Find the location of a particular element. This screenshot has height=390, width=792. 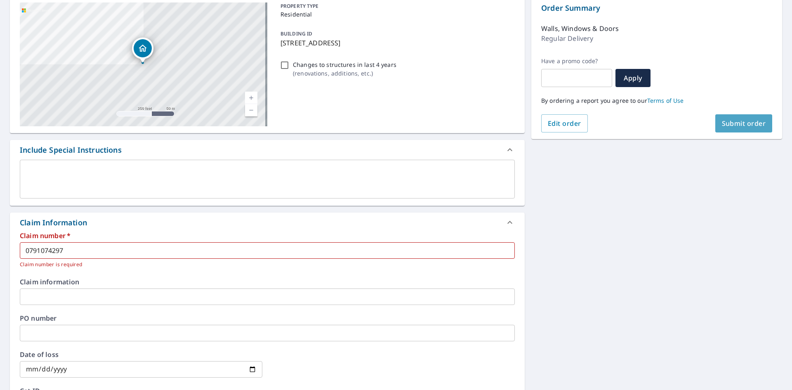

p: By ordering a report you agree to our is located at coordinates (656, 101).